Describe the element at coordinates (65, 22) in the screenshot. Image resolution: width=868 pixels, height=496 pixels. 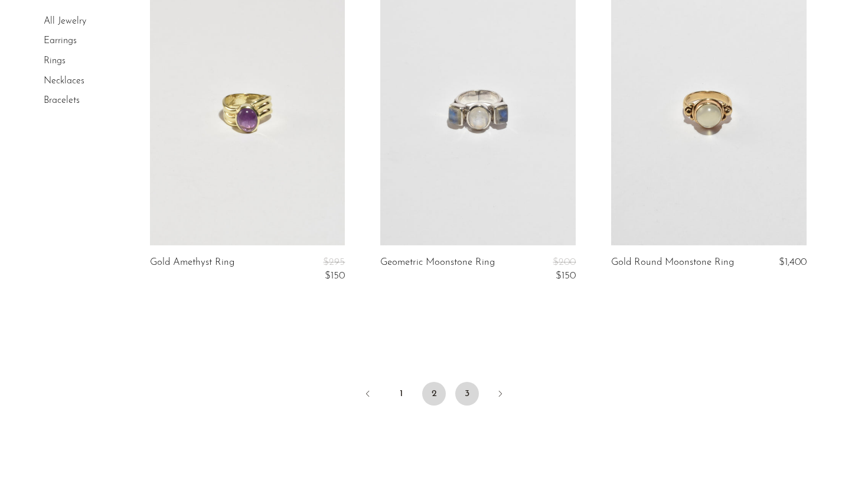
I see `a: All Jewelry` at that location.